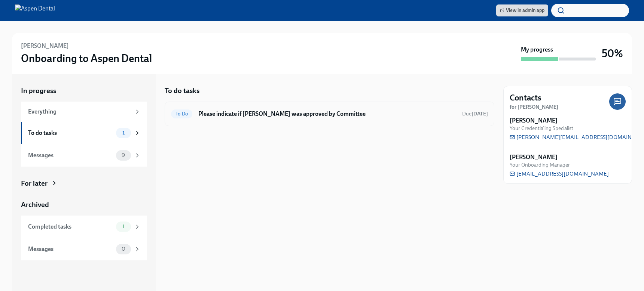 Image resolution: width=644 pixels, height=291 pixels. Describe the element at coordinates (84, 227) in the screenshot. I see `a: Completed tasks1` at that location.